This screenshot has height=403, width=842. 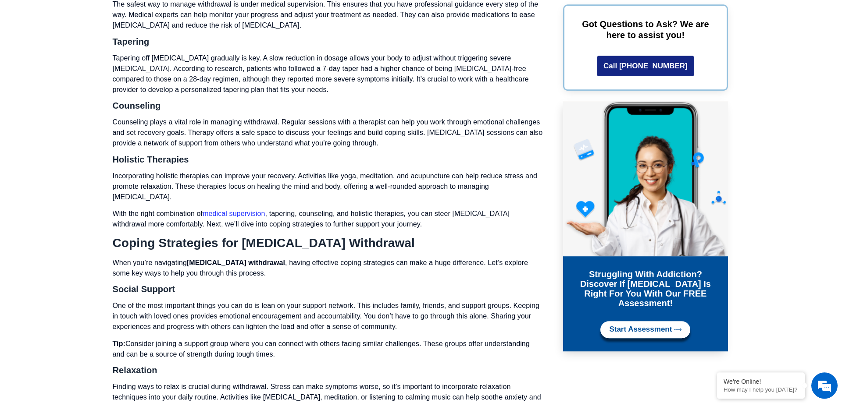 What do you see at coordinates (328, 370) in the screenshot?
I see `h3: Relaxation` at bounding box center [328, 370].